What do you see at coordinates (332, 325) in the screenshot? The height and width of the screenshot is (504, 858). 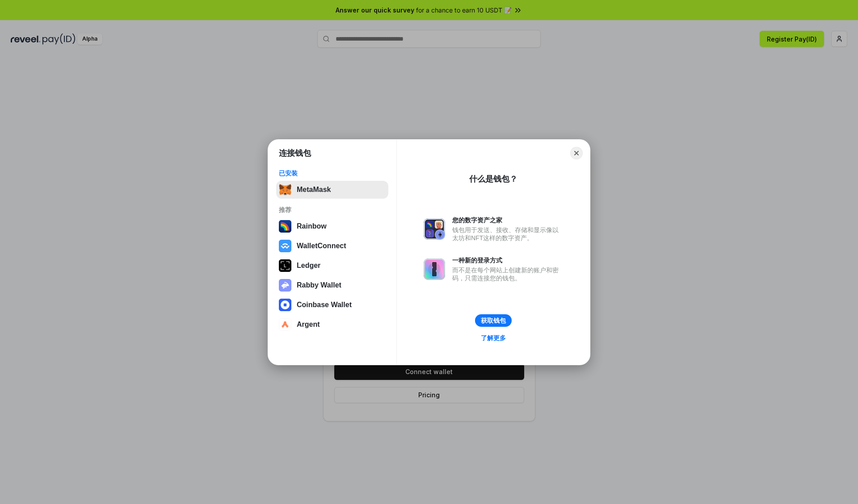 I see `button: Argent` at bounding box center [332, 325].